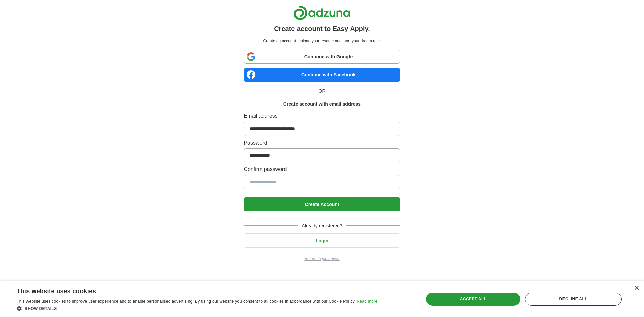  What do you see at coordinates (322, 91) in the screenshot?
I see `span: OR` at bounding box center [322, 91].